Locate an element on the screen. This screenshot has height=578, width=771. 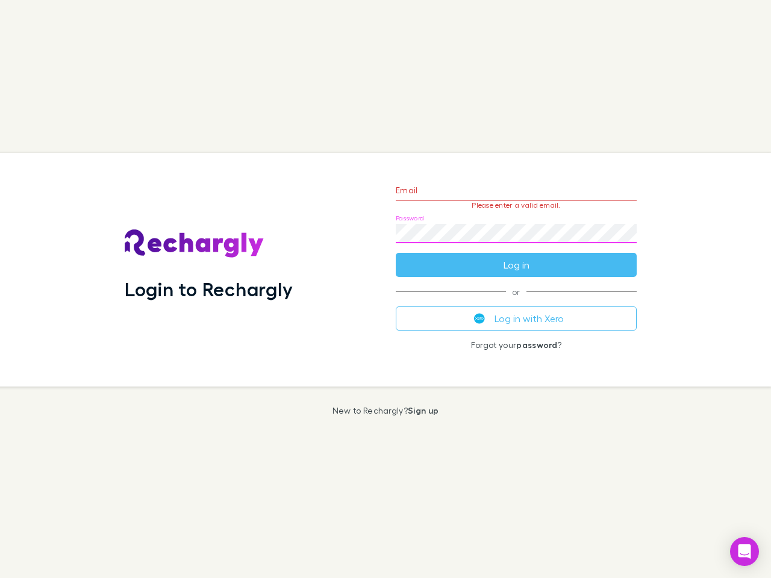
span: or is located at coordinates (516, 292).